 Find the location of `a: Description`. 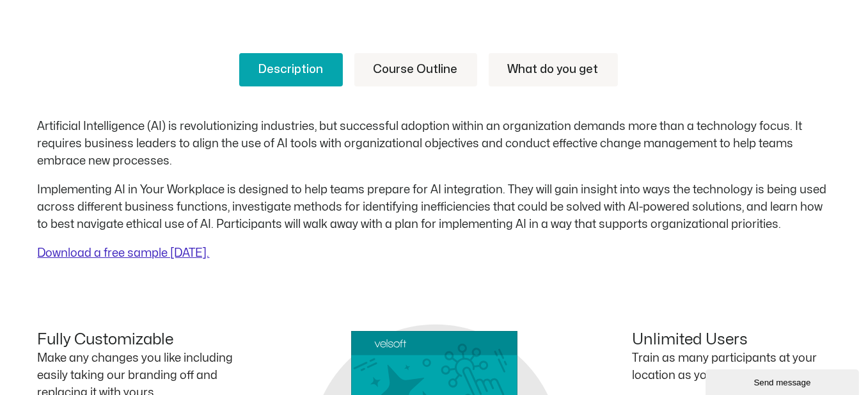

a: Description is located at coordinates (291, 70).